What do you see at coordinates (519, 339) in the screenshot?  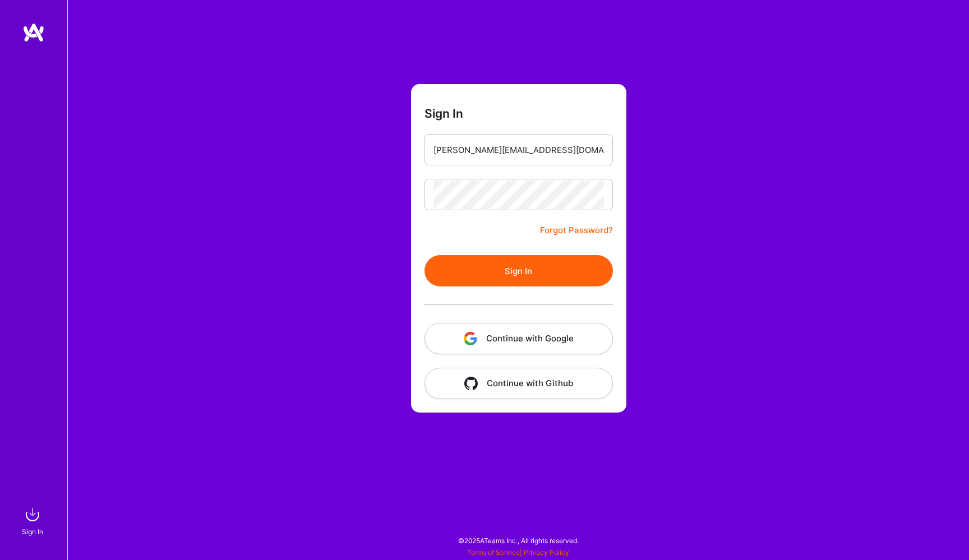 I see `button: Continue with Google` at bounding box center [519, 339].